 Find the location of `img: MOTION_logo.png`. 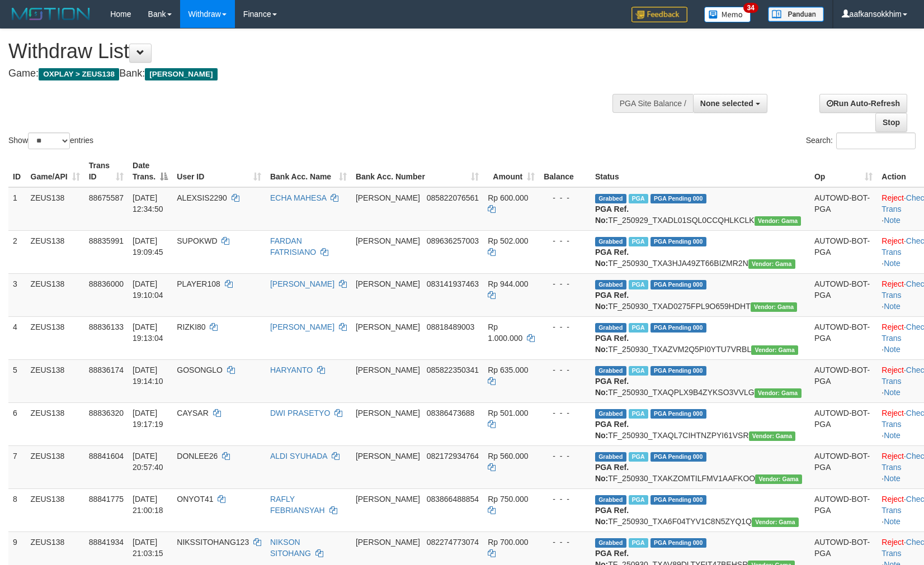

img: MOTION_logo.png is located at coordinates (51, 14).